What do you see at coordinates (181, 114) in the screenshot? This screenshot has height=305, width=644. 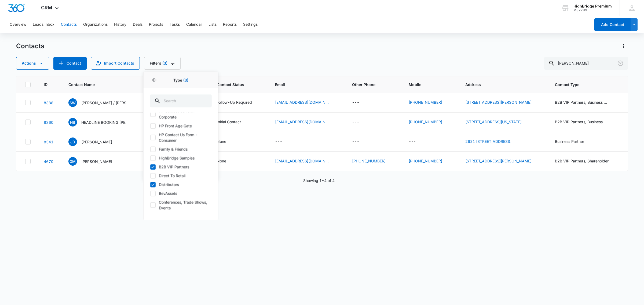 I see `label: HP Contact Us Form - Corporate` at bounding box center [181, 114].